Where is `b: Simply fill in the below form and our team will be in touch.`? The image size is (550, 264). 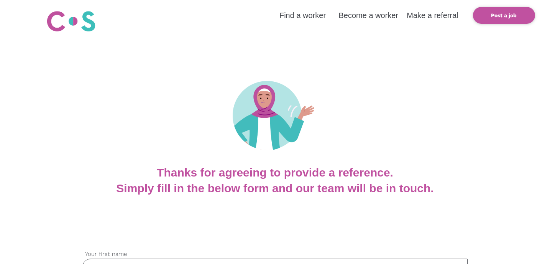
b: Simply fill in the below form and our team will be in touch. is located at coordinates (275, 188).